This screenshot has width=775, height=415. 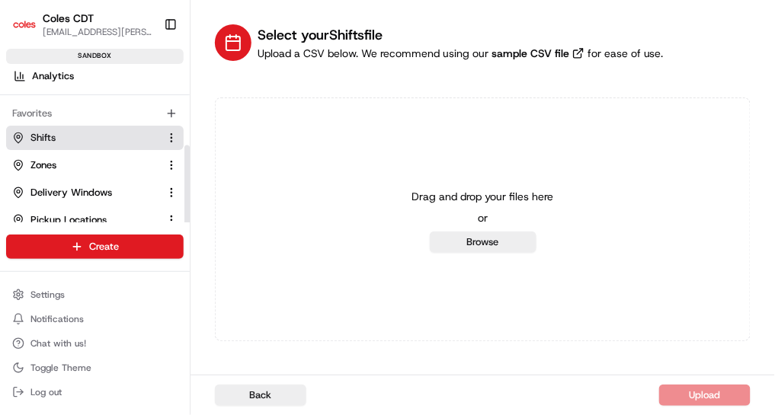 What do you see at coordinates (24, 24) in the screenshot?
I see `img: Coles CDT` at bounding box center [24, 24].